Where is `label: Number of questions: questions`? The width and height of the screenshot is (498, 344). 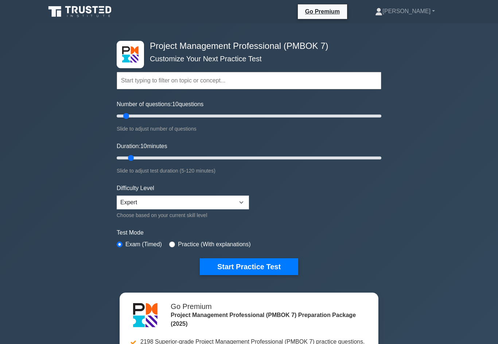
label: Number of questions: questions is located at coordinates (160, 104).